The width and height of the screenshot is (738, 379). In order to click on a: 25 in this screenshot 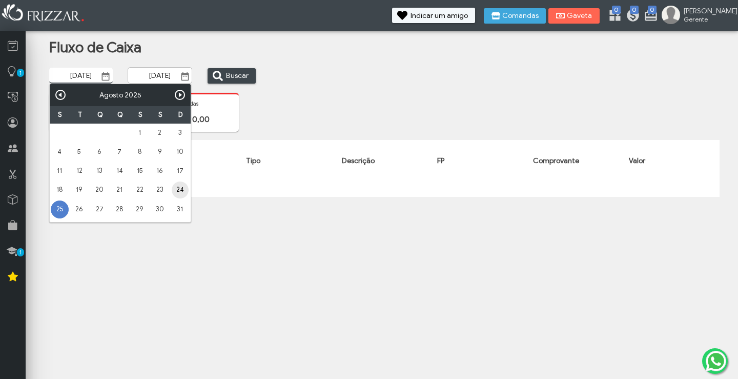, I will do `click(59, 209)`.